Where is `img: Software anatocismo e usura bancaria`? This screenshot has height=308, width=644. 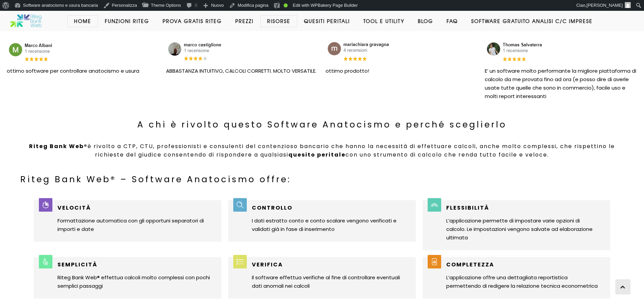 img: Software anatocismo e usura bancaria is located at coordinates (26, 21).